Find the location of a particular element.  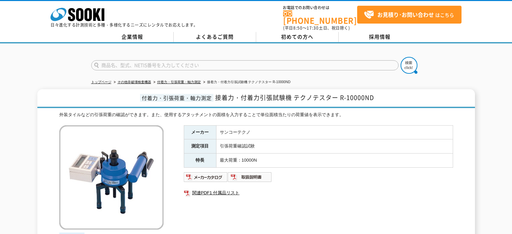

a: 関連PDF1 付属品リスト is located at coordinates (319, 193).